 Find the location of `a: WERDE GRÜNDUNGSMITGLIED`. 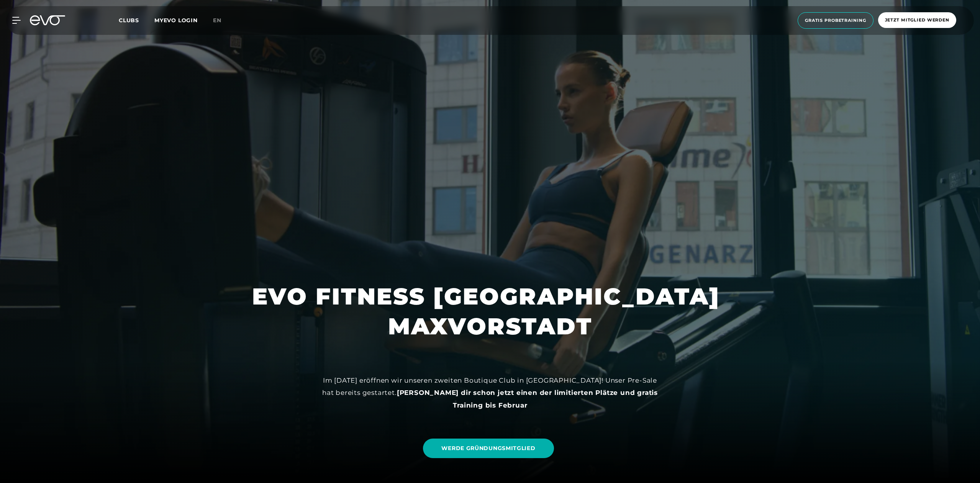

a: WERDE GRÜNDUNGSMITGLIED is located at coordinates (488, 448).